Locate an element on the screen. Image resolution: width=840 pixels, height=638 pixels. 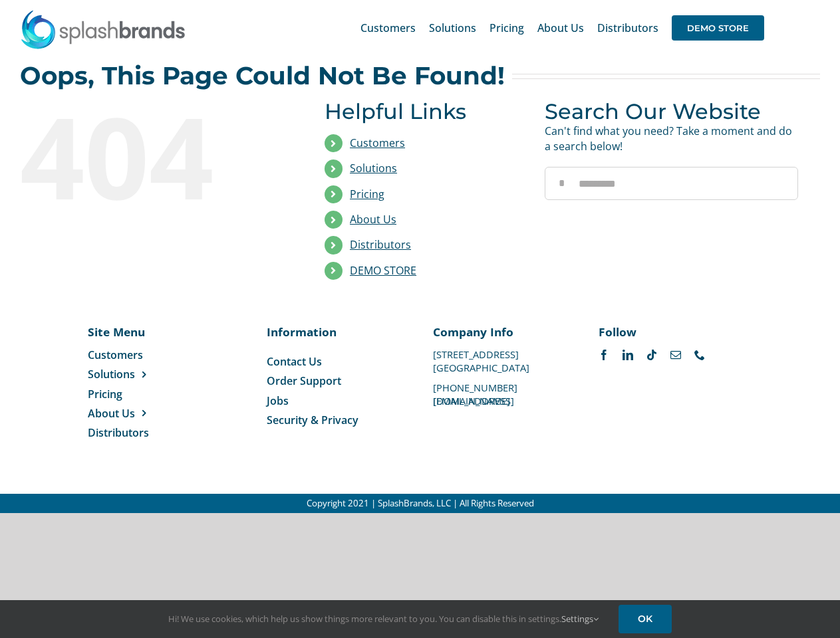
a: tiktok is located at coordinates (651, 355).